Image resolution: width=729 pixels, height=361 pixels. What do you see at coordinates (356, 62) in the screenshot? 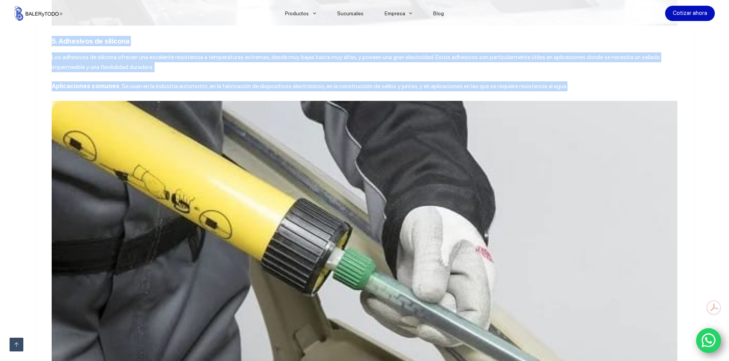
I see `span: Los adhesivos de silicona ofrecen una excelente resistencia a temperaturas extremas, desde muy ba...` at bounding box center [356, 62].